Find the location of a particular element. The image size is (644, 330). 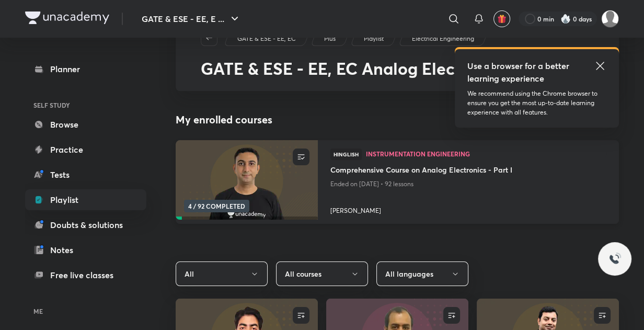

h6: ME is located at coordinates (86, 312).